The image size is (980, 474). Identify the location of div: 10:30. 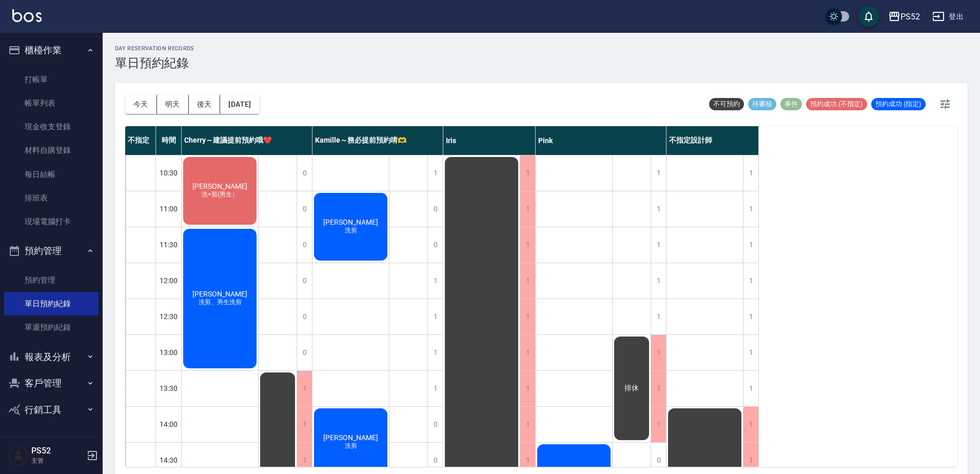
(169, 173).